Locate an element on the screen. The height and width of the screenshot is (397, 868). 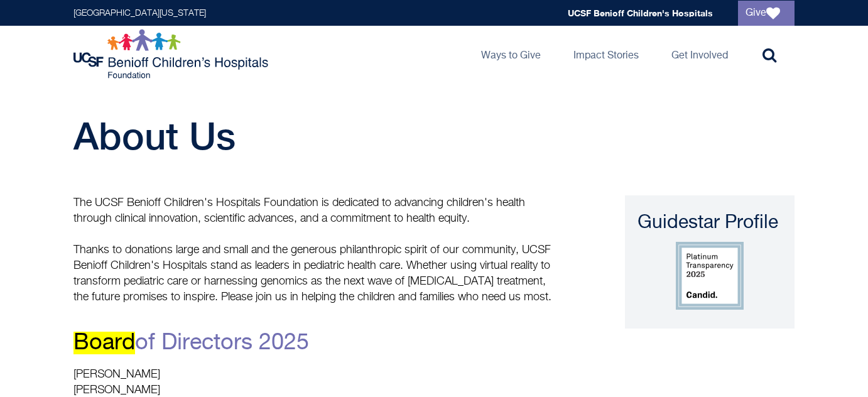
a: UCSF Benioff Children's Hospitals is located at coordinates (640, 12).